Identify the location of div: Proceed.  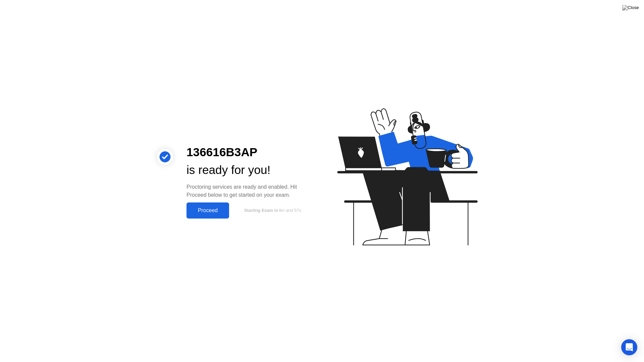
(207, 211).